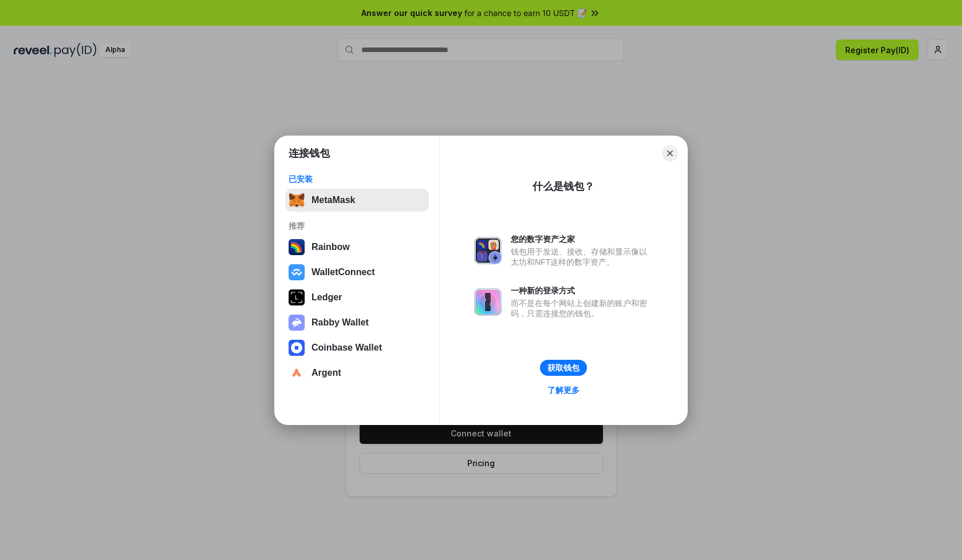  What do you see at coordinates (357, 226) in the screenshot?
I see `div: 推荐` at bounding box center [357, 226].